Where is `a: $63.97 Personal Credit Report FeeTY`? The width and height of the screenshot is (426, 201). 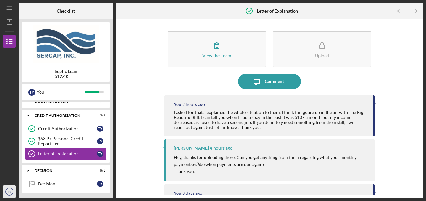 a: $63.97 Personal Credit Report FeeTY is located at coordinates (66, 142).